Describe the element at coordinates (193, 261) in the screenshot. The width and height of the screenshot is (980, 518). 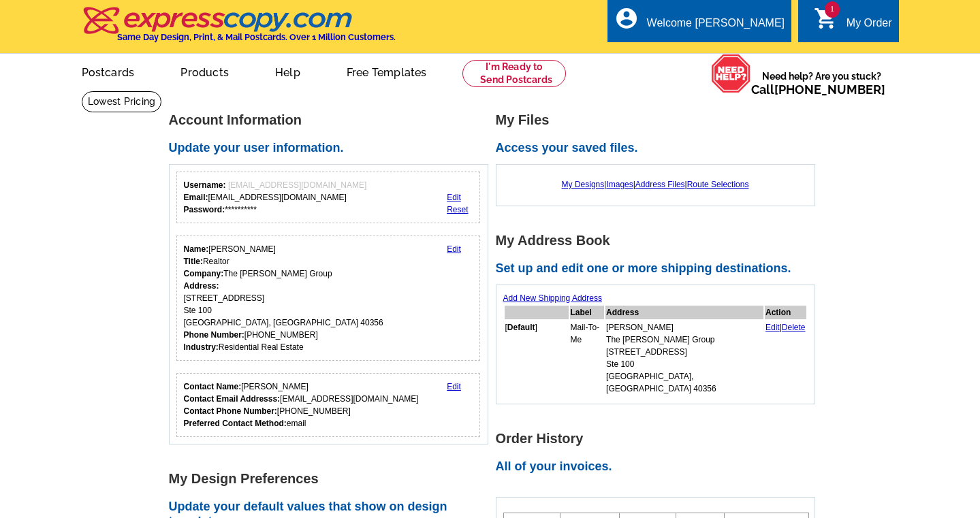
I see `strong: Title:` at that location.